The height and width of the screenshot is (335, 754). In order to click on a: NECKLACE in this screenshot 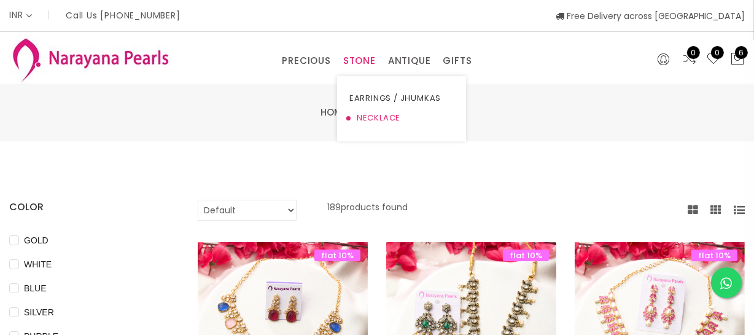, I will do `click(401, 118)`.